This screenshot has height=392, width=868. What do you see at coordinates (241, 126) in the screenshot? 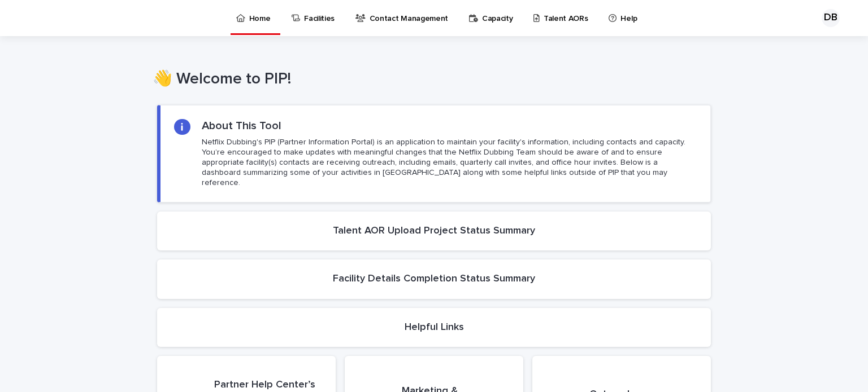
I see `h2: About This Tool` at bounding box center [241, 126].